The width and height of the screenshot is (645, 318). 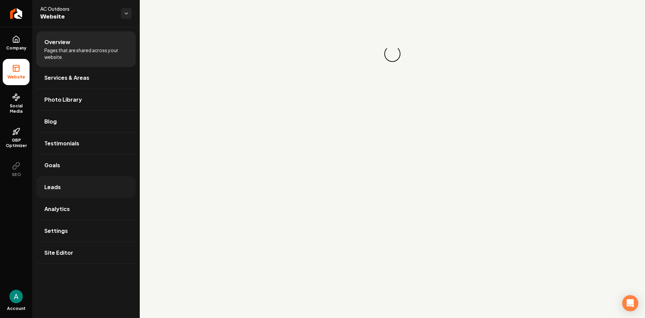 What do you see at coordinates (392, 53) in the screenshot?
I see `div: Loading` at bounding box center [392, 53].